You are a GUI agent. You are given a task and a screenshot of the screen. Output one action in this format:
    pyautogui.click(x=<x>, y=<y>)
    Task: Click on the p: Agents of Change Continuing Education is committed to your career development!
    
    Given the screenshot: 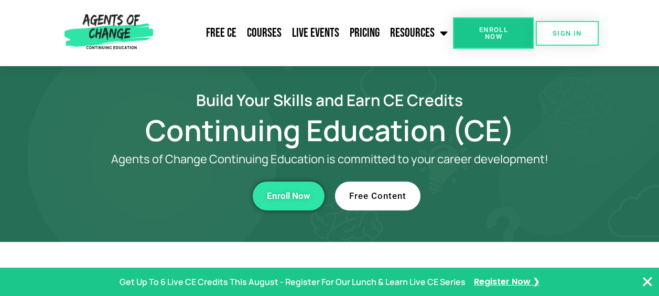 What is the action you would take?
    pyautogui.click(x=330, y=159)
    